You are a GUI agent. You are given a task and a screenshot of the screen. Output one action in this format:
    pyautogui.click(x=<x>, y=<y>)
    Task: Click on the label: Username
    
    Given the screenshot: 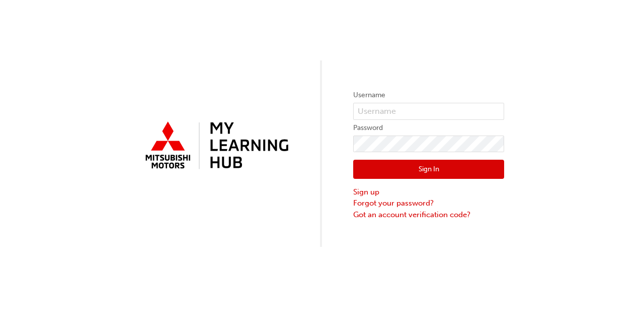 What is the action you would take?
    pyautogui.click(x=429, y=95)
    